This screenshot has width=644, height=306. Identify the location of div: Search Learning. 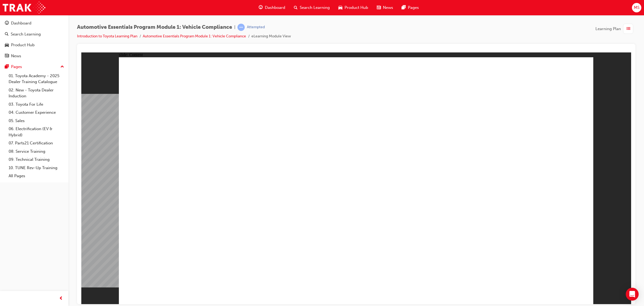
(26, 34).